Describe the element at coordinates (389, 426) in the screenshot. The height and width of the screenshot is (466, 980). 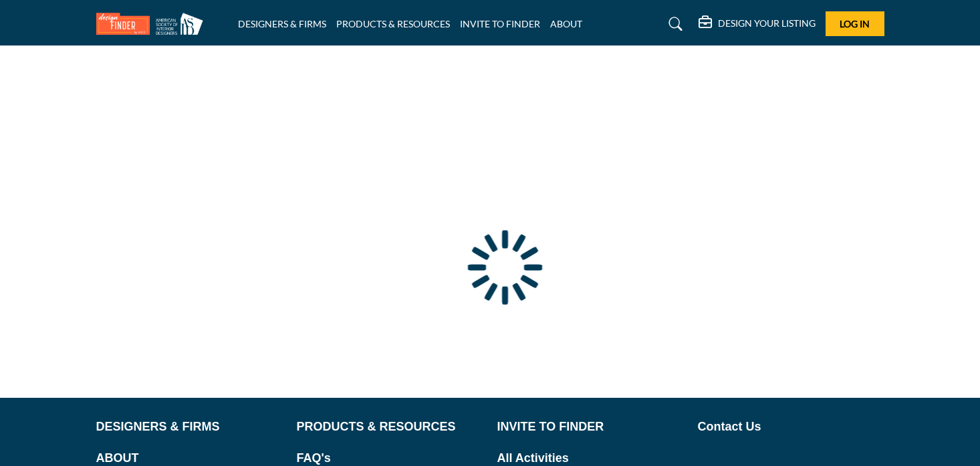
I see `p: PRODUCTS & RESOURCES` at that location.